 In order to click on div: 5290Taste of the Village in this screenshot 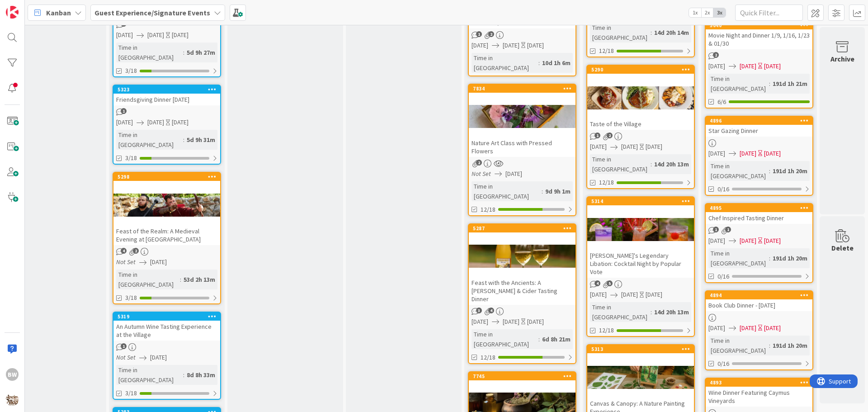, I will do `click(641, 97)`.